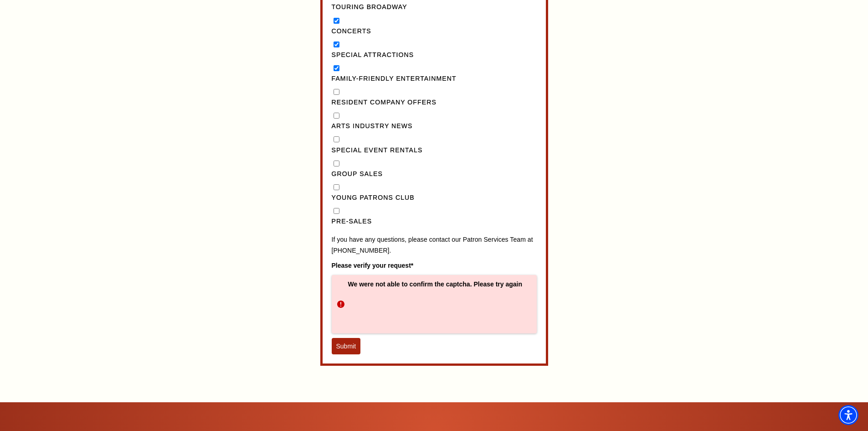  Describe the element at coordinates (434, 198) in the screenshot. I see `label: Young Patrons Club` at that location.